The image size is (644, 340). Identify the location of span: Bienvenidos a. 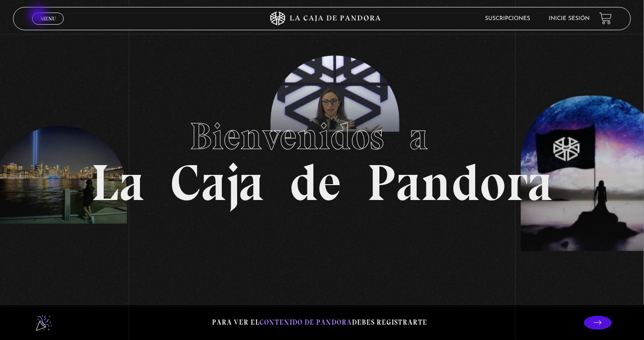
(322, 136).